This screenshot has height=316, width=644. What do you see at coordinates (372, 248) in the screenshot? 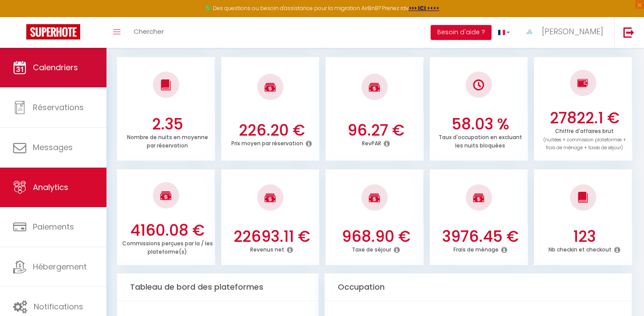
I see `p: Taxe de séjour` at bounding box center [372, 248].